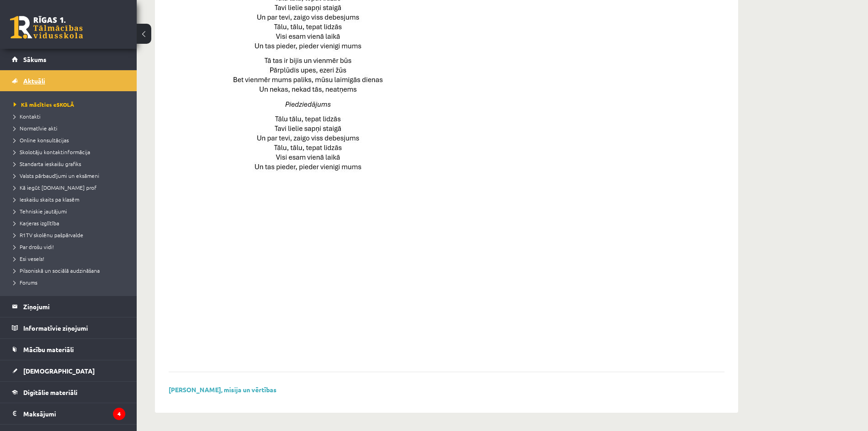  Describe the element at coordinates (71, 175) in the screenshot. I see `a: Valsts pārbaudījumi un eksāmeni` at that location.